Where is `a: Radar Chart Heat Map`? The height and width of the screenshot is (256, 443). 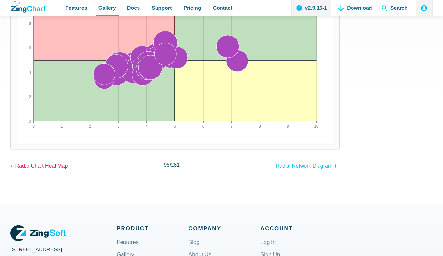
a: Radar Chart Heat Map is located at coordinates (39, 165).